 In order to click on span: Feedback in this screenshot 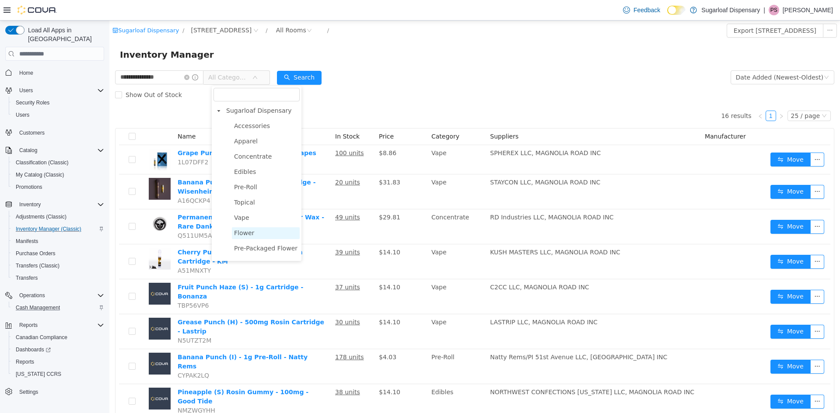, I will do `click(647, 10)`.